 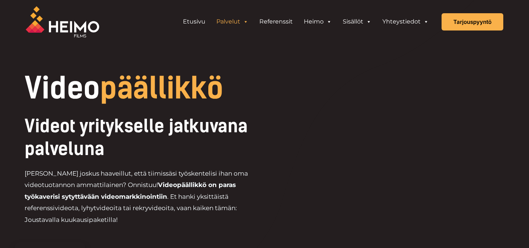 What do you see at coordinates (276, 22) in the screenshot?
I see `a: Referenssit` at bounding box center [276, 22].